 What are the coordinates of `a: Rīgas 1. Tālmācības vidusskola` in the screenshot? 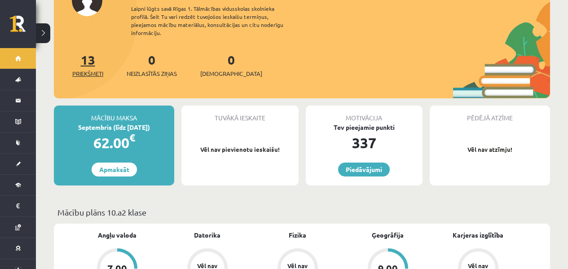 It's located at (23, 27).